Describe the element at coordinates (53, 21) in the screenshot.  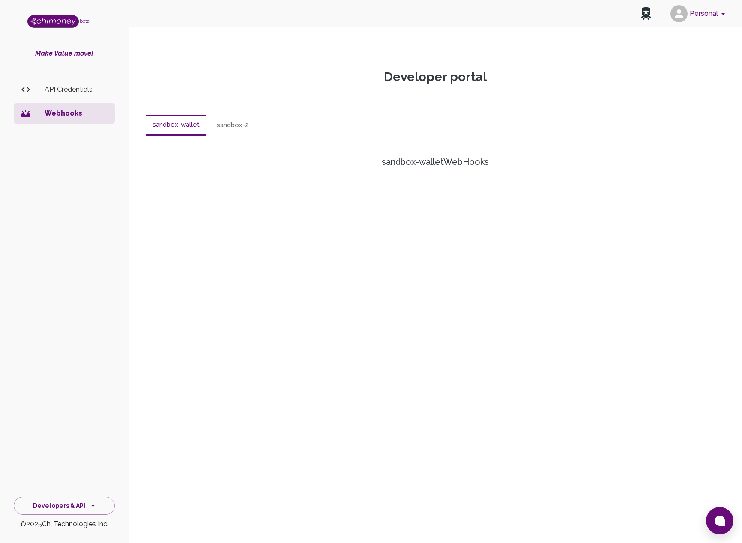
I see `img: Logo` at that location.